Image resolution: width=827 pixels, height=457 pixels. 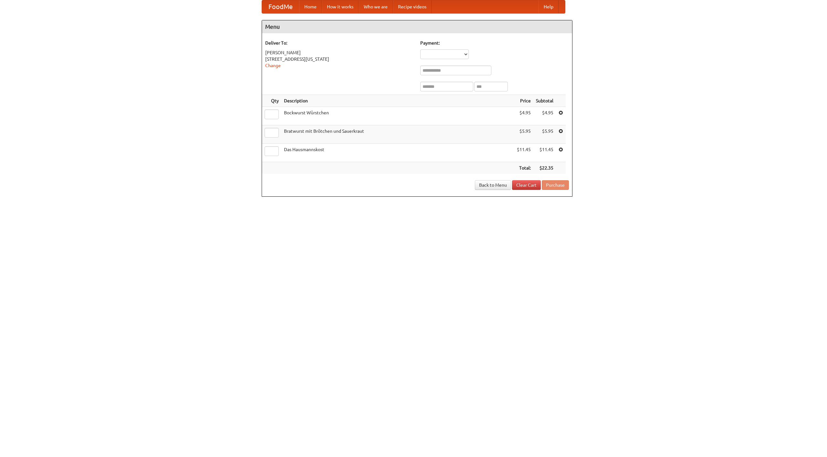 I want to click on th: $22.35, so click(x=545, y=168).